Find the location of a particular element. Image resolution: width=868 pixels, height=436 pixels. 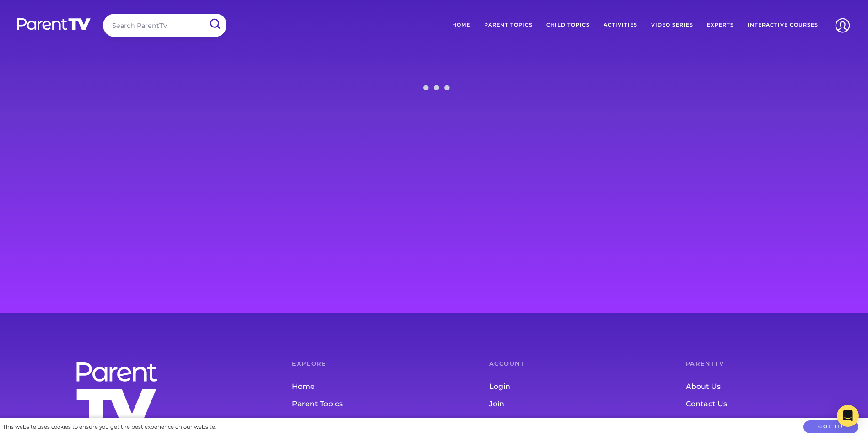

a: Experts is located at coordinates (721, 25).